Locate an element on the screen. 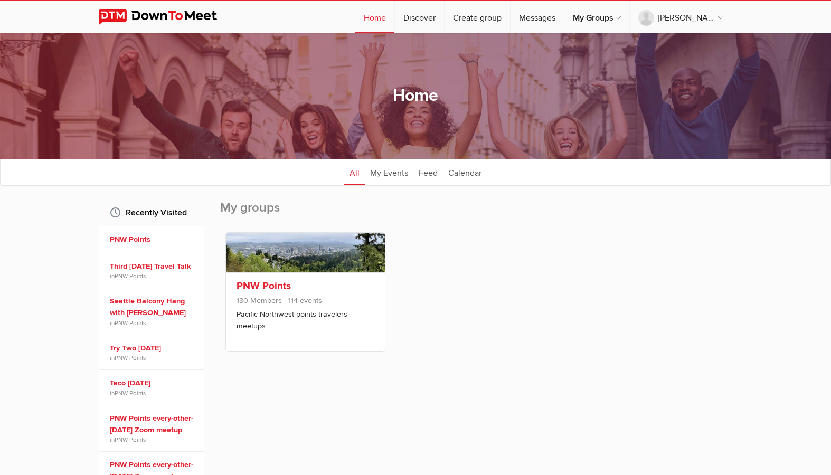 The image size is (831, 475). a: My Groups is located at coordinates (596, 17).